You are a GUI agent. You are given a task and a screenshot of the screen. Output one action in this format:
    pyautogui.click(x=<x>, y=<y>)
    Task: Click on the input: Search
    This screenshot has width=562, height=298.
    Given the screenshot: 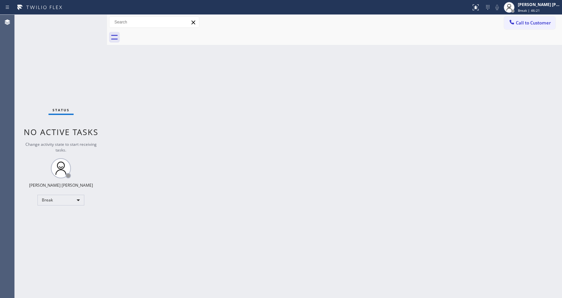 What is the action you would take?
    pyautogui.click(x=154, y=22)
    